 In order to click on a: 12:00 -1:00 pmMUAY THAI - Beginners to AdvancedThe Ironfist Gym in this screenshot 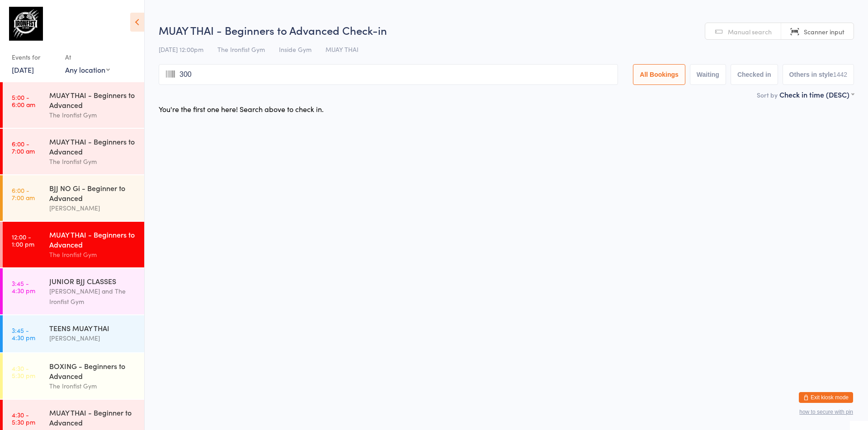, I will do `click(73, 245)`.